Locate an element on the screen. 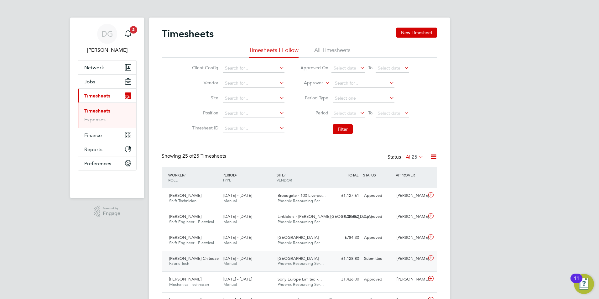 The width and height of the screenshot is (599, 299). span: To is located at coordinates (370, 113).